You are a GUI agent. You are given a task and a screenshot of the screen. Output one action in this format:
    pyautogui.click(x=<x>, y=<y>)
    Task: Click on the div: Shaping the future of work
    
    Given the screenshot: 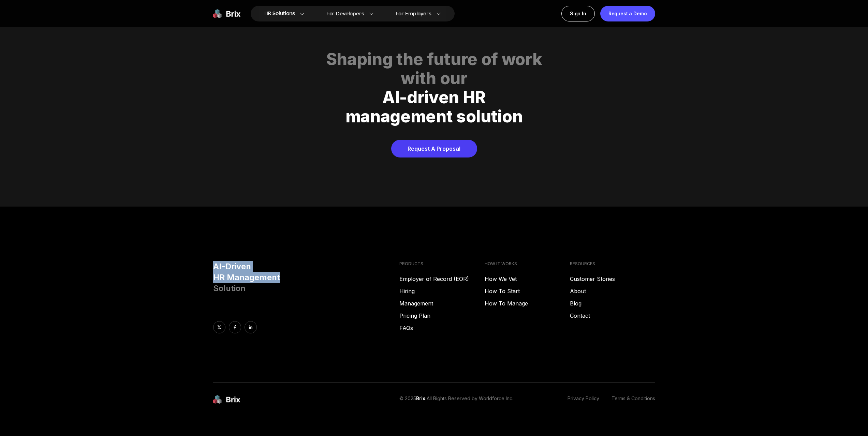 What is the action you would take?
    pyautogui.click(x=434, y=59)
    